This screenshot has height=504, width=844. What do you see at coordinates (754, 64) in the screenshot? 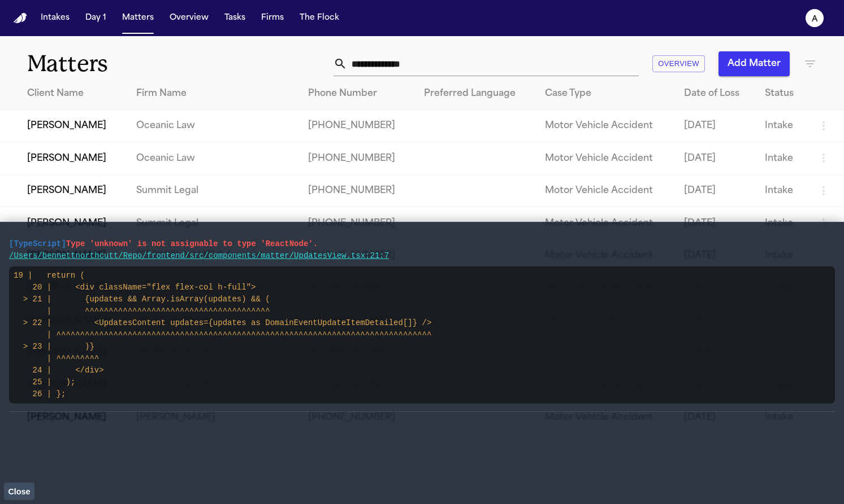
I see `button: Add Matter` at bounding box center [754, 64].